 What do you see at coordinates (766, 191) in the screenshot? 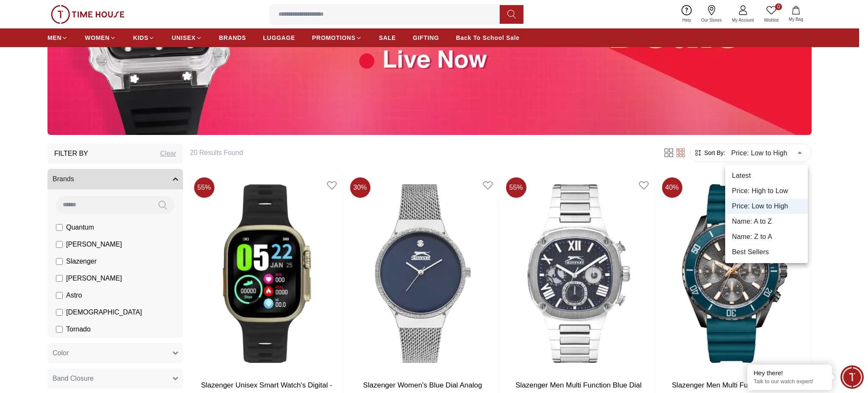
I see `li: Price: High to Low` at bounding box center [766, 191].